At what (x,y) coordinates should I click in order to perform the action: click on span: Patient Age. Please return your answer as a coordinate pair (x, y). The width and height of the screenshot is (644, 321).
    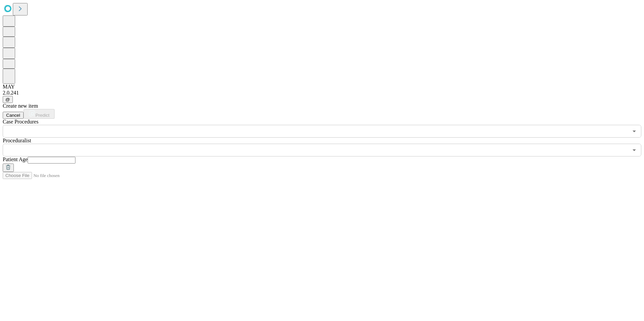
    Looking at the image, I should click on (15, 159).